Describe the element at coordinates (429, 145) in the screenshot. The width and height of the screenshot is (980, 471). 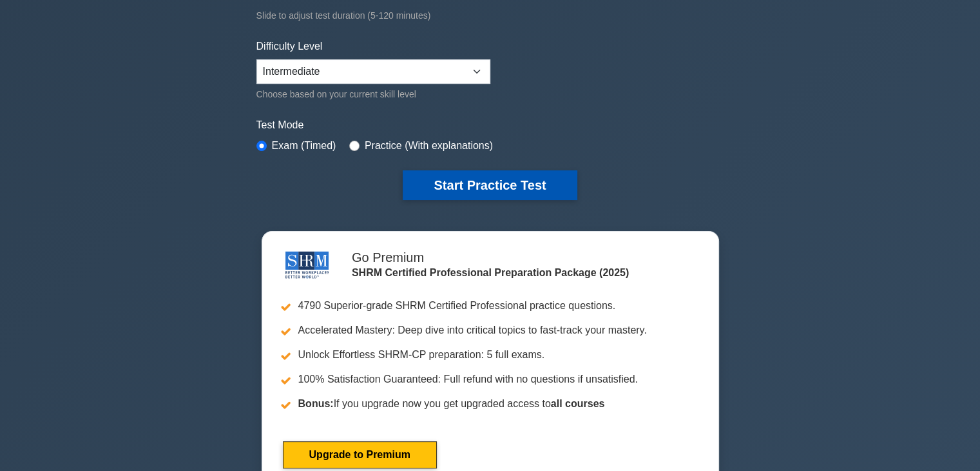
I see `label: Practice (With explanations)` at that location.